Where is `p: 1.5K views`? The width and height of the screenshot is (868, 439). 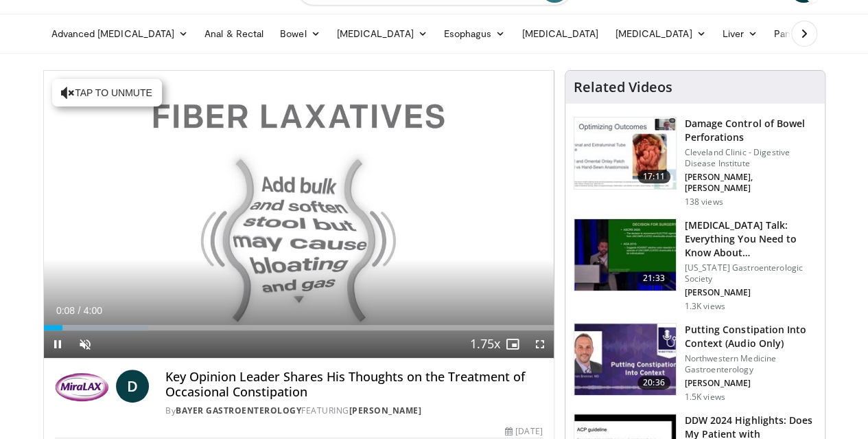 p: 1.5K views is located at coordinates (705, 397).